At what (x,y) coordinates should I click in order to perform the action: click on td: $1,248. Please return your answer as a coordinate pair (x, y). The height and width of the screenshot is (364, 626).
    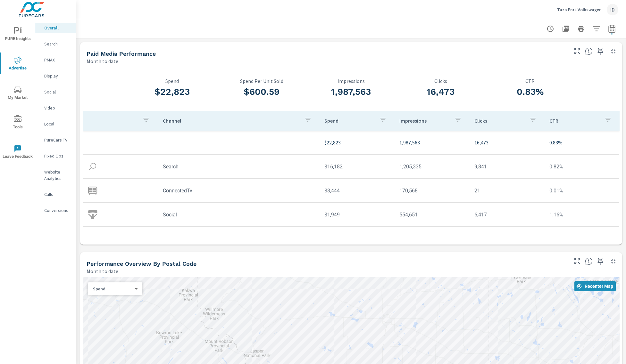
    Looking at the image, I should click on (357, 238).